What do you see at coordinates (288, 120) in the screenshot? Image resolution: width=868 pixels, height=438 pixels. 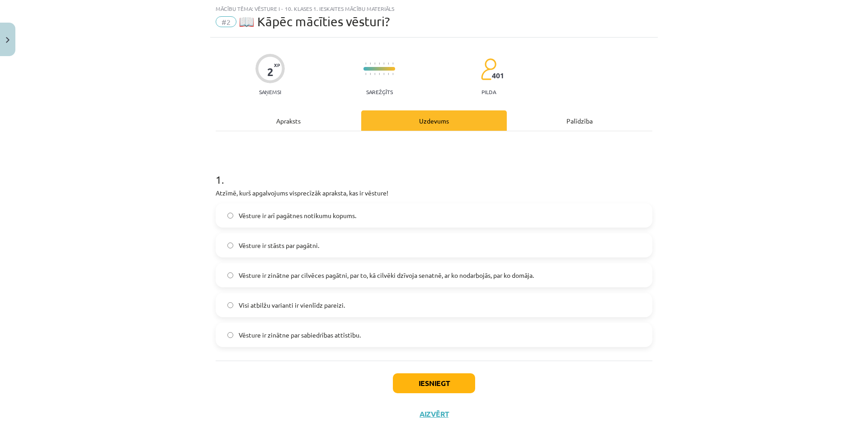 I see `div: Apraksts` at bounding box center [288, 120].